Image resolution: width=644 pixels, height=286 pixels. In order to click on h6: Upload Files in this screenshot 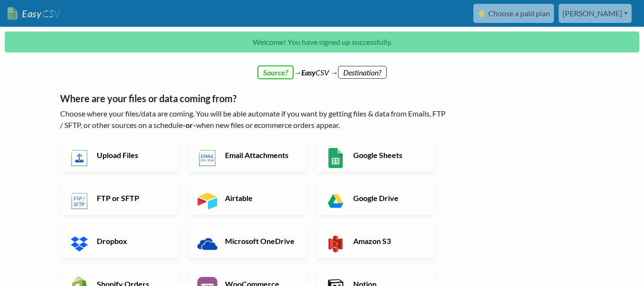, I will do `click(132, 155)`.